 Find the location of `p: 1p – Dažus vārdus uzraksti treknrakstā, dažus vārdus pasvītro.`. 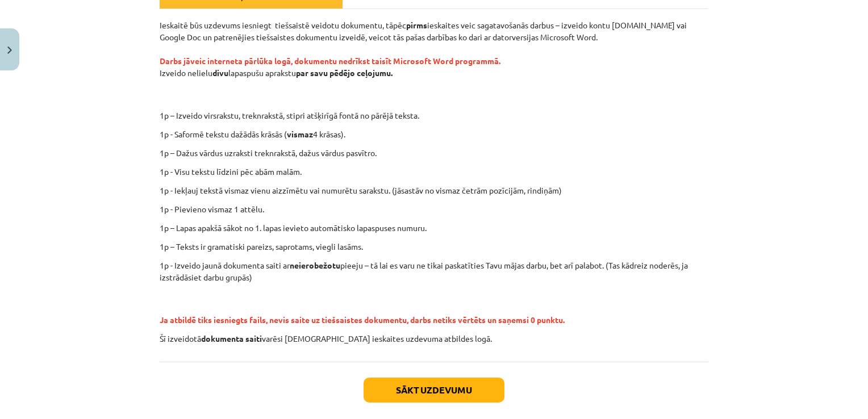

p: 1p – Dažus vārdus uzraksti treknrakstā, dažus vārdus pasvītro. is located at coordinates (434, 153).